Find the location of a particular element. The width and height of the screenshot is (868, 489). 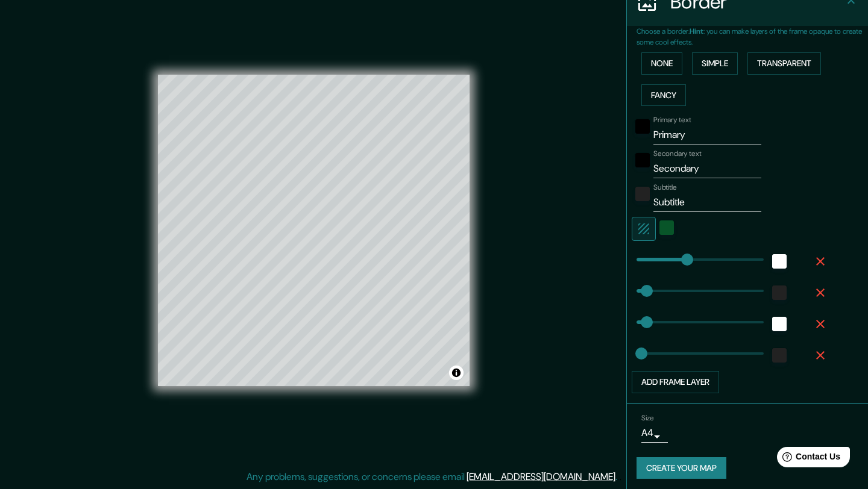

button: Toggle attribution is located at coordinates (456, 373).